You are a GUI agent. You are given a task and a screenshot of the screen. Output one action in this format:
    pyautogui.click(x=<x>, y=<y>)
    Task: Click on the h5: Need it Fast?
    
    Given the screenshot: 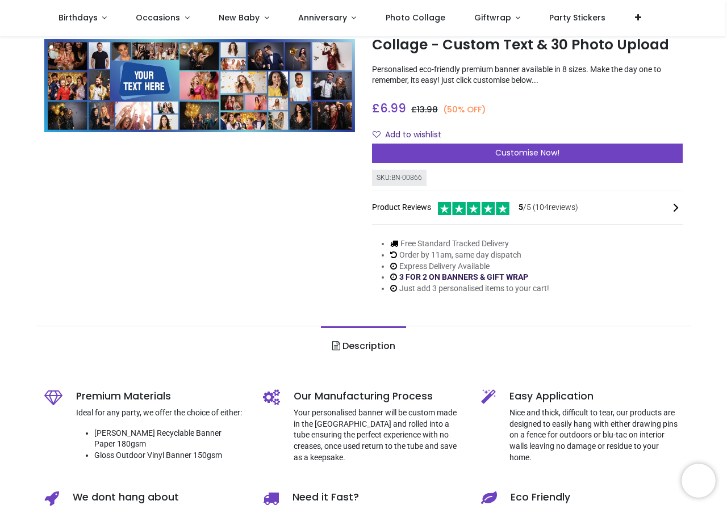 What is the action you would take?
    pyautogui.click(x=378, y=497)
    